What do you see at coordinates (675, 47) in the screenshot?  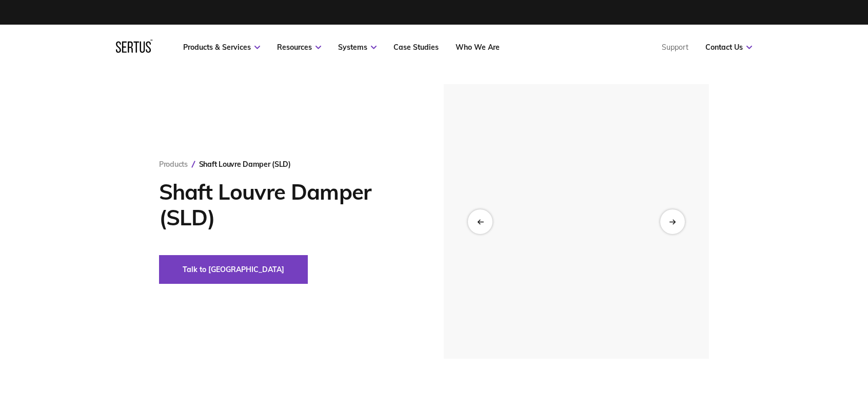 I see `a: Support` at bounding box center [675, 47].